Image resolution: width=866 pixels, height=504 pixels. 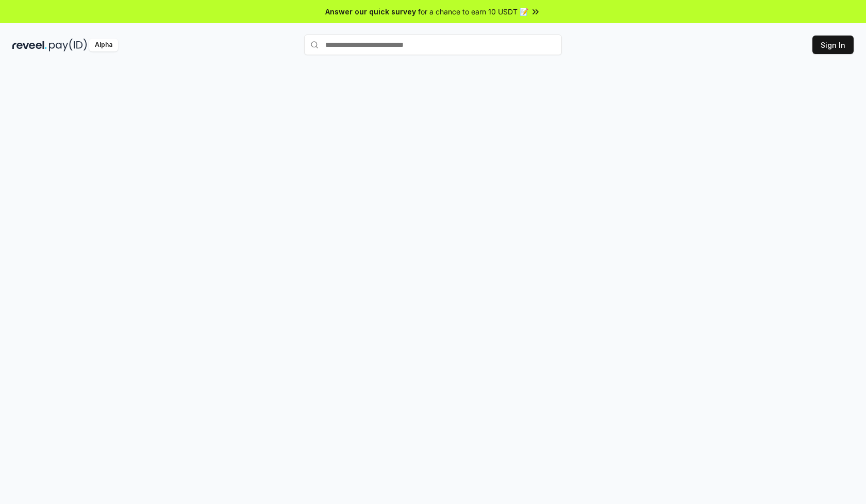 I want to click on img: reveel_dark, so click(x=29, y=45).